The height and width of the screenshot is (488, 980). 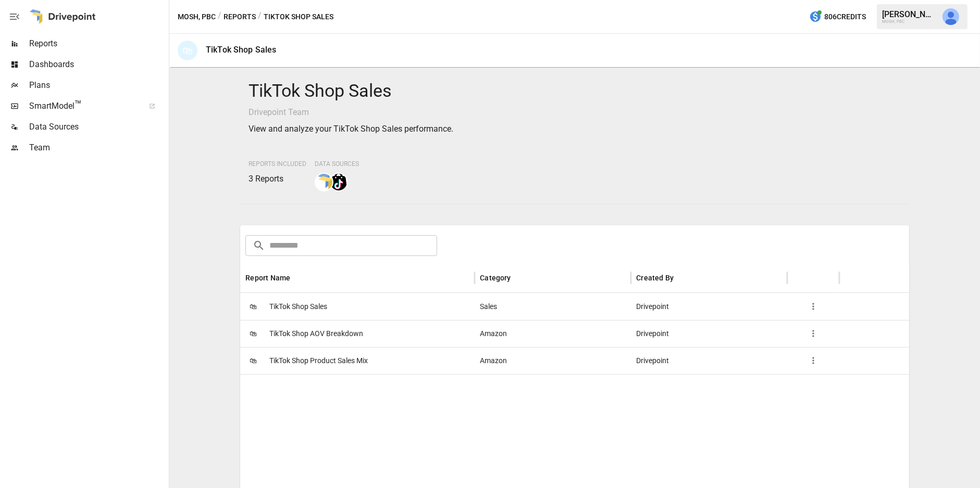 What do you see at coordinates (574, 91) in the screenshot?
I see `h4: TikTok Shop Sales` at bounding box center [574, 91].